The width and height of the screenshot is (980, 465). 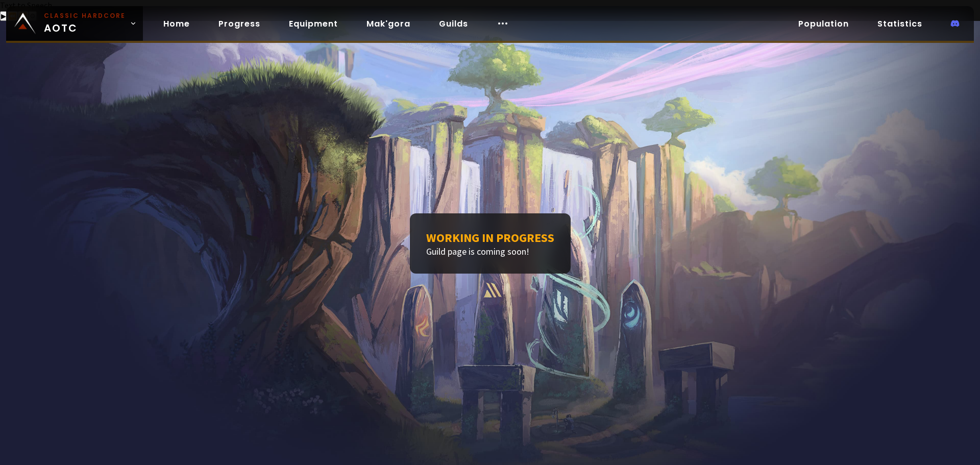 I want to click on a: Statistics, so click(x=899, y=24).